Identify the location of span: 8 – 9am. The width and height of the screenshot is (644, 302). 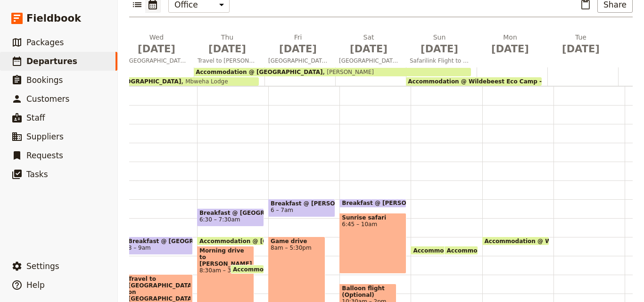
(139, 248).